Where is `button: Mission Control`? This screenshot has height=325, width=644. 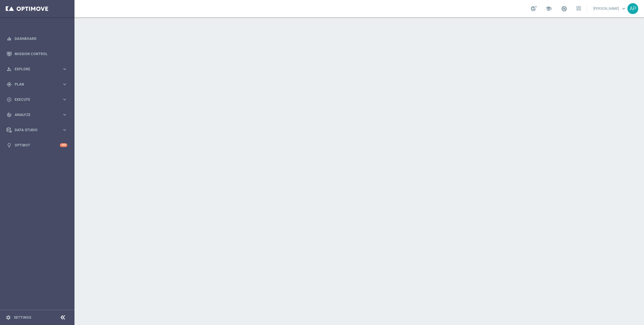
button: Mission Control is located at coordinates (37, 54).